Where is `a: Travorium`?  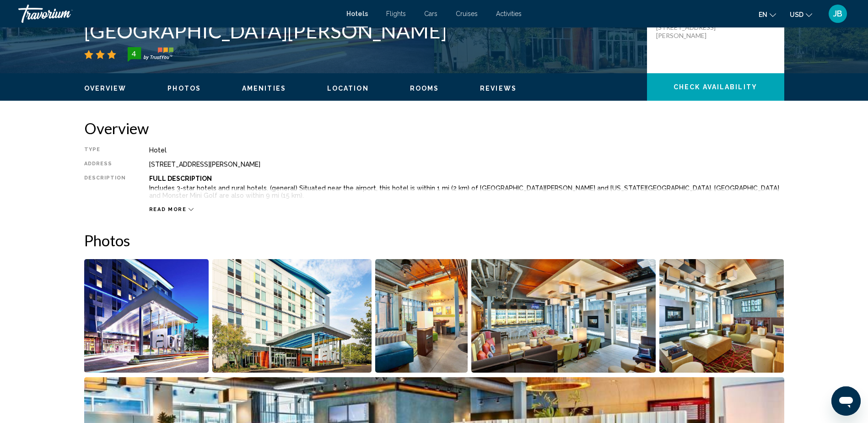 a: Travorium is located at coordinates (178, 14).